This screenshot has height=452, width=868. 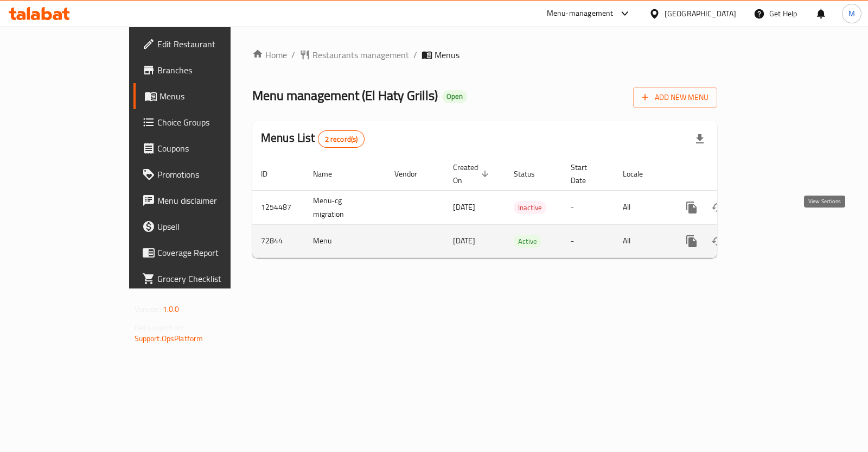 I want to click on table: enhanced table, so click(x=522, y=207).